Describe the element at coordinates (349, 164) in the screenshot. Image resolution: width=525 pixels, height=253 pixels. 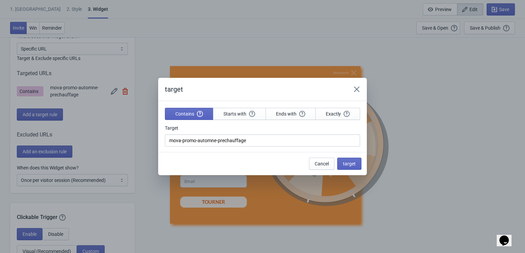
I see `button: target` at that location.